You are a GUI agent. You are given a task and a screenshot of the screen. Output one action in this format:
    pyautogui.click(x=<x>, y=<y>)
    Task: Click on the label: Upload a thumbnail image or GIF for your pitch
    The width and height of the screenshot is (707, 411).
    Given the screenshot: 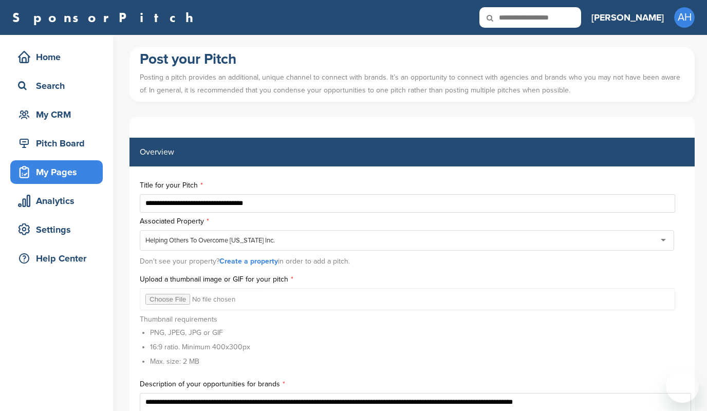 What is the action you would take?
    pyautogui.click(x=412, y=279)
    